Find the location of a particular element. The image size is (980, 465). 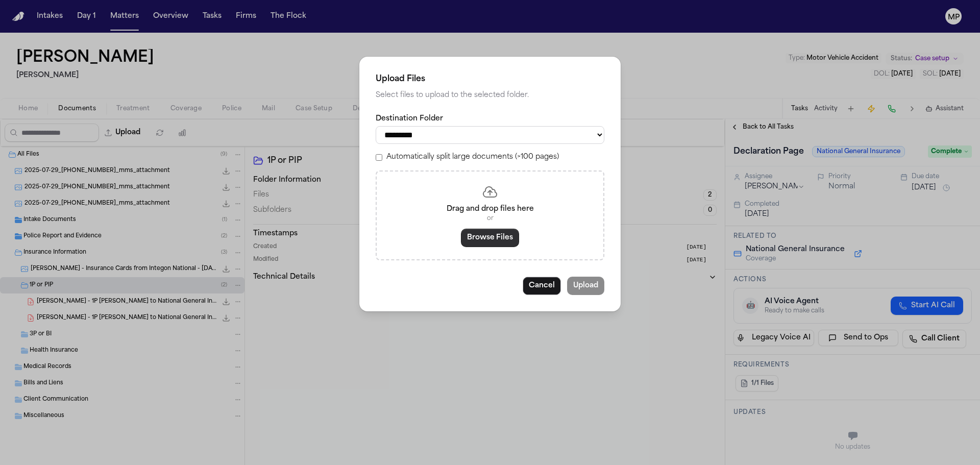

p: Drag and drop files here is located at coordinates (490, 209).